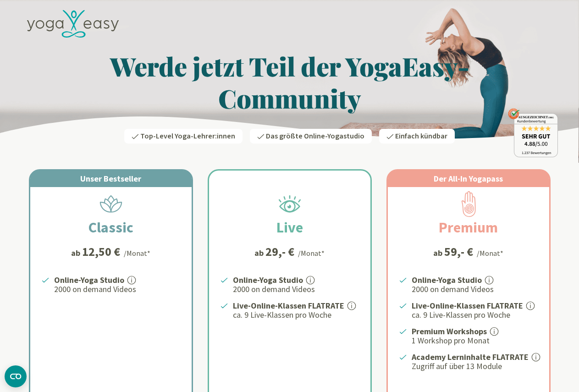  What do you see at coordinates (111, 227) in the screenshot?
I see `h2: Classic` at bounding box center [111, 227].